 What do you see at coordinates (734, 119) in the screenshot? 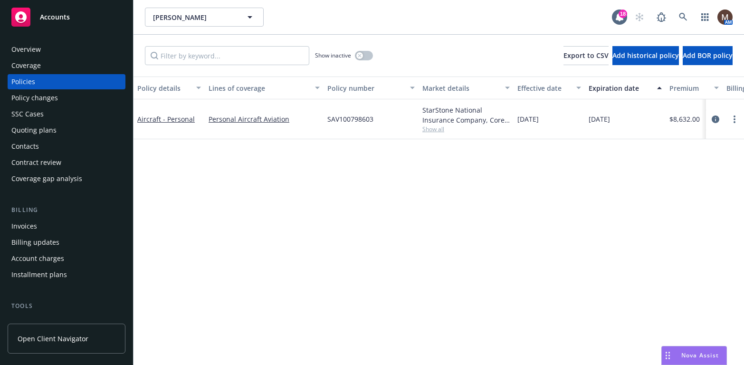
I see `a: more` at bounding box center [734, 119].